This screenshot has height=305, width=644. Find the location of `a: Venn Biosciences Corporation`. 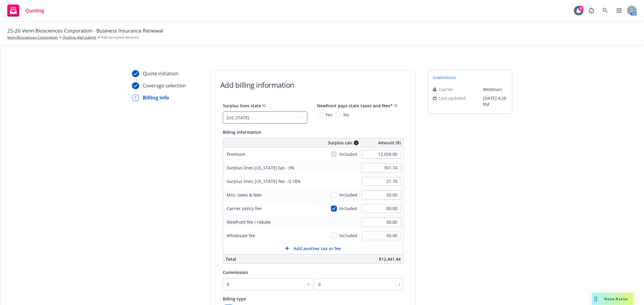

a: Venn Biosciences Corporation is located at coordinates (32, 38).